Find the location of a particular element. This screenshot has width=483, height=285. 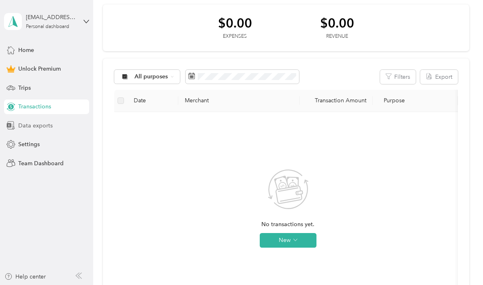

div: Expenses is located at coordinates (235, 36).